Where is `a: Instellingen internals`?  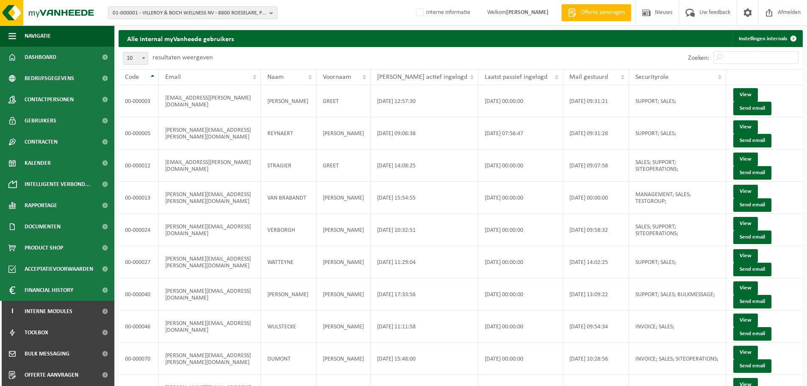 a: Instellingen internals is located at coordinates (766, 39).